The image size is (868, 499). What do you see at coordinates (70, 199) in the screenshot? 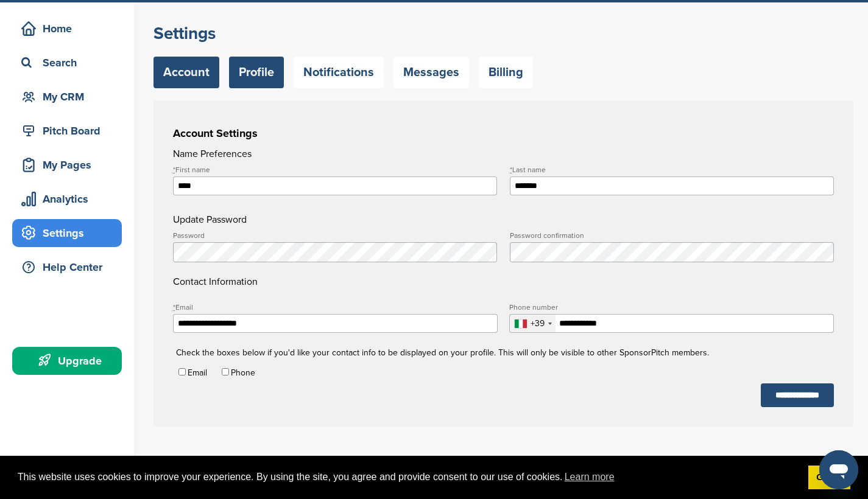
I see `div: Analytics` at bounding box center [70, 199].